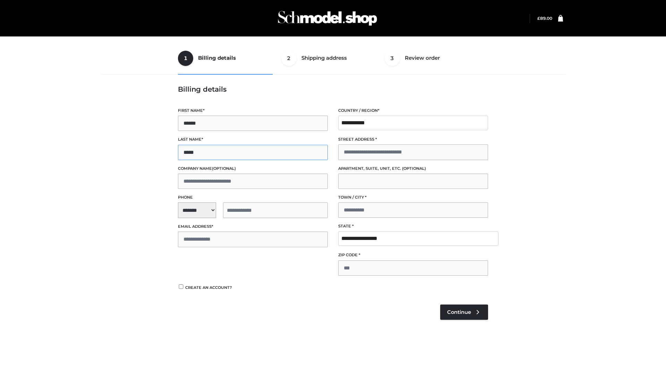  What do you see at coordinates (253, 197) in the screenshot?
I see `label: Phone` at bounding box center [253, 197].